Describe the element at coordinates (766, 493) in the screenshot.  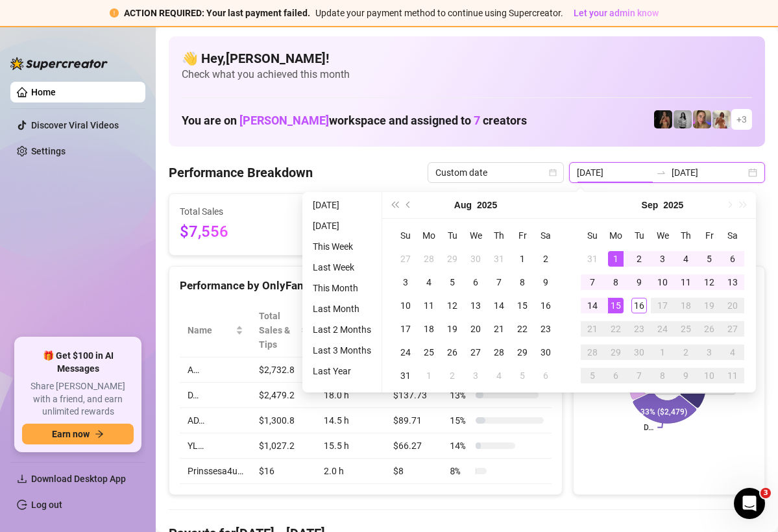
I see `span: 3` at that location.